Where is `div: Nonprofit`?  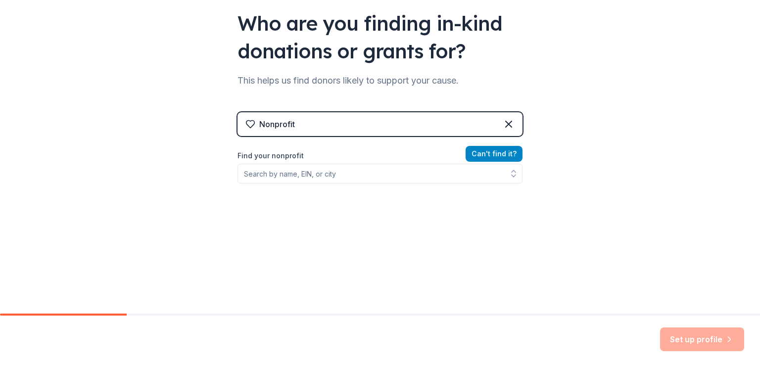
div: Nonprofit is located at coordinates (277, 124).